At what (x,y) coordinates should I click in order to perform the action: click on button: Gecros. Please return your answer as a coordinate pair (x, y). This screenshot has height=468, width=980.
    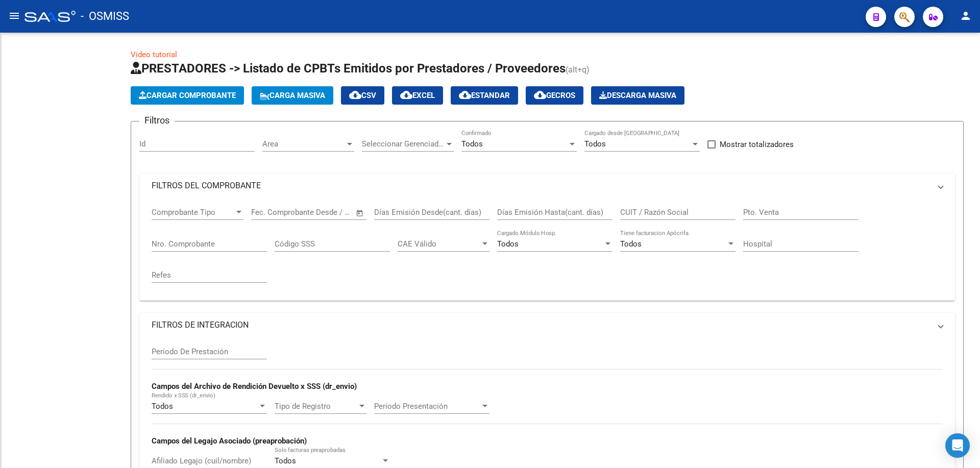
    Looking at the image, I should click on (554, 95).